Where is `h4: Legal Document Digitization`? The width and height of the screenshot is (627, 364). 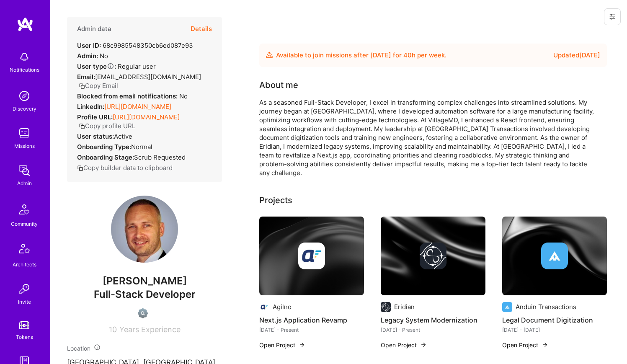 h4: Legal Document Digitization is located at coordinates (555, 320).